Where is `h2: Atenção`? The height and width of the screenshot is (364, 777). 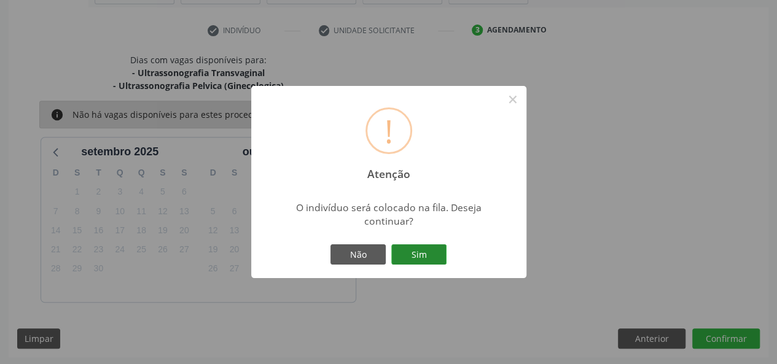
h2: Atenção is located at coordinates (388, 170).